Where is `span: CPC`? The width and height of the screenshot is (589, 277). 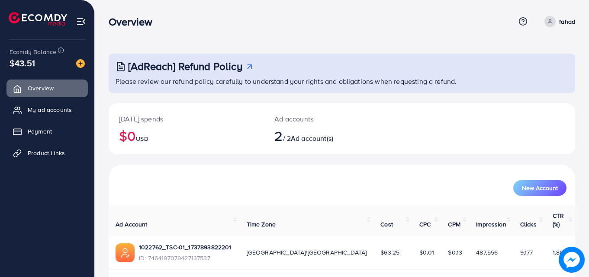 span: CPC is located at coordinates (425, 225).